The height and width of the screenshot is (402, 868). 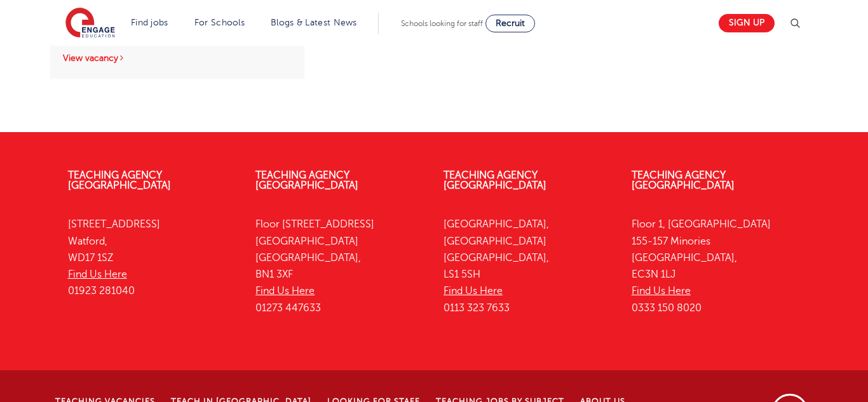 What do you see at coordinates (510, 24) in the screenshot?
I see `a: Recruit` at bounding box center [510, 24].